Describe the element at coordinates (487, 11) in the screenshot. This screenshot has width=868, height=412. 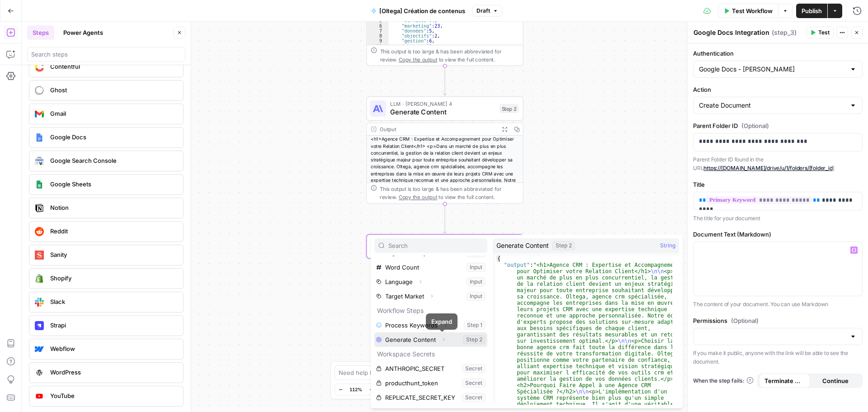
I see `button: Draft` at that location.